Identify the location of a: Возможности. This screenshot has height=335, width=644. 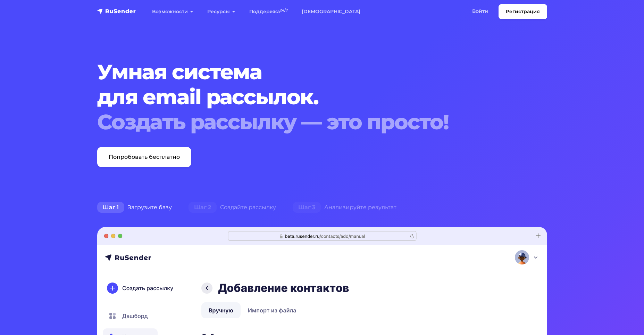
(173, 11).